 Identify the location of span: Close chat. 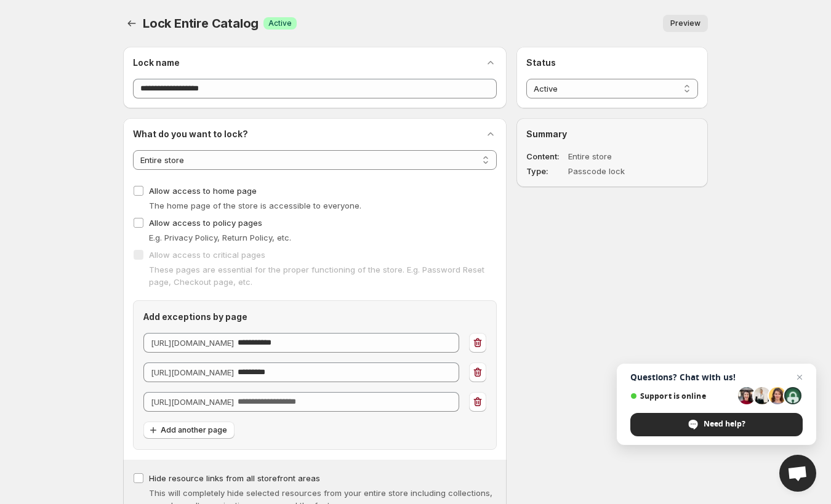
(800, 378).